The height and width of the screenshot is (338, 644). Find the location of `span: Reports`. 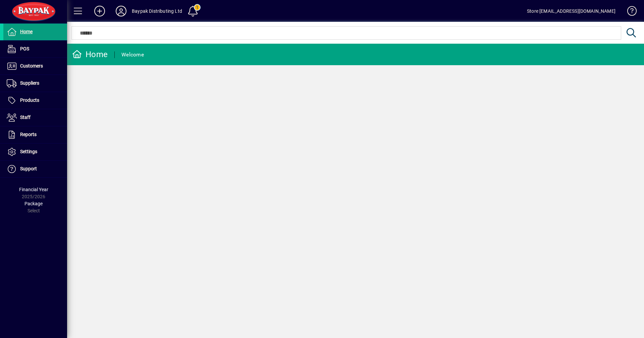

span: Reports is located at coordinates (28, 134).